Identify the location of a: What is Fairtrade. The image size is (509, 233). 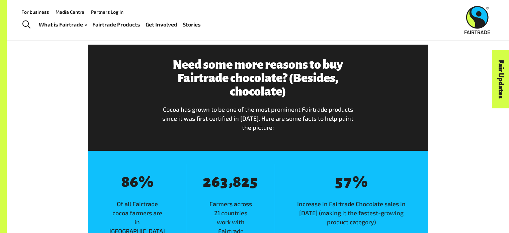
(63, 24).